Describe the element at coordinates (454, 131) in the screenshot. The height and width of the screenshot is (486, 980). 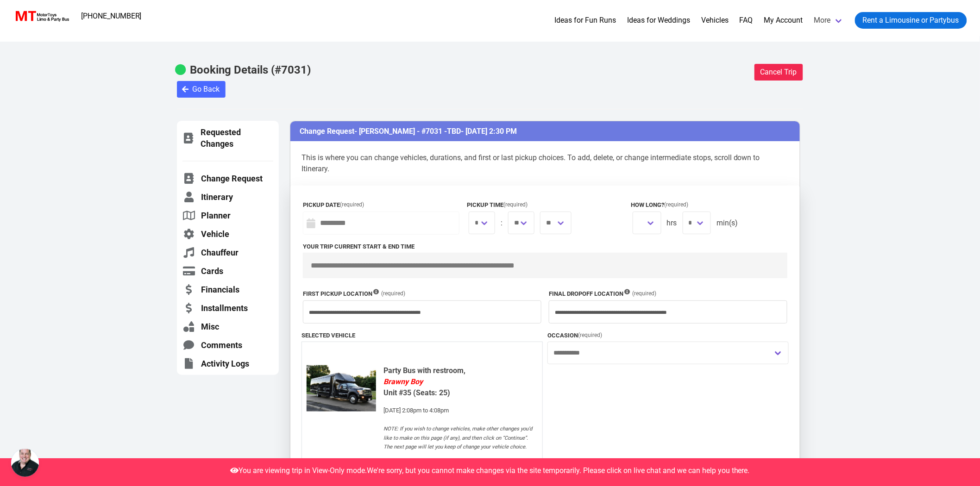
I see `span: TBD` at that location.